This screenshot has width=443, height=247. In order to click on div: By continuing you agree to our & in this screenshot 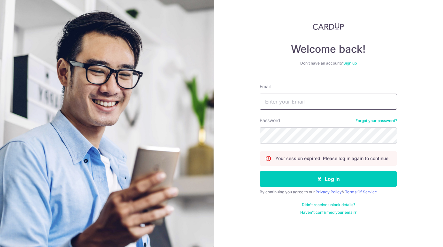, I will do `click(328, 192)`.